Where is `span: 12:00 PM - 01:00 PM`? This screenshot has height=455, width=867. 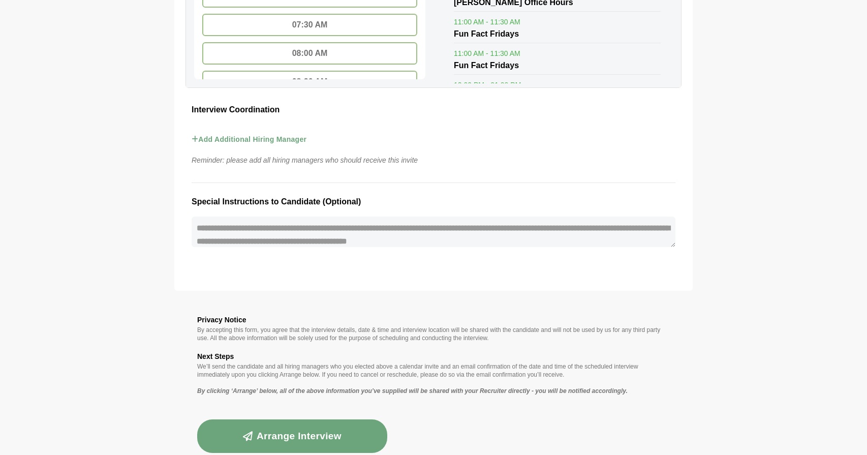
span: 12:00 PM - 01:00 PM is located at coordinates (487, 85).